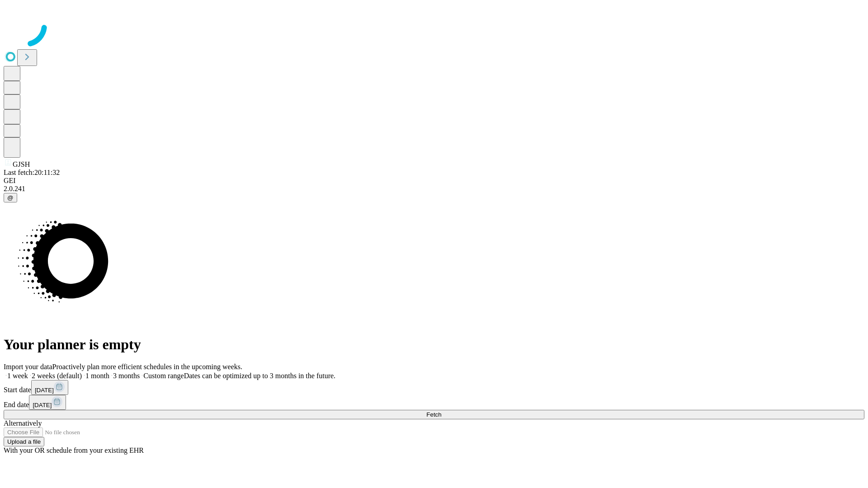 The width and height of the screenshot is (868, 488). Describe the element at coordinates (23, 423) in the screenshot. I see `span: Alternatively` at that location.